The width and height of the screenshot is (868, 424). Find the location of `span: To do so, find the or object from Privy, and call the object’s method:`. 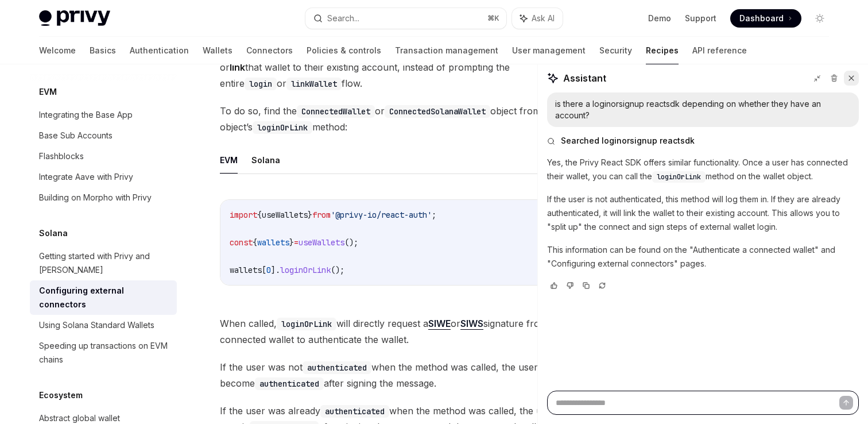

span: To do so, find the or object from Privy, and call the object’s method: is located at coordinates (427, 119).